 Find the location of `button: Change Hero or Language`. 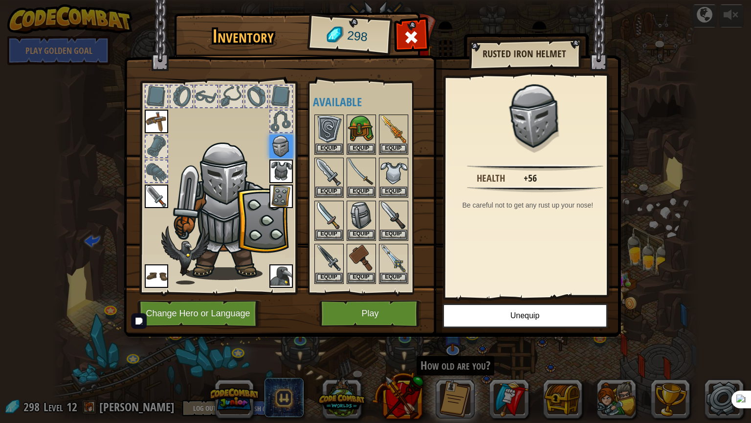

button: Change Hero or Language is located at coordinates (200, 313).